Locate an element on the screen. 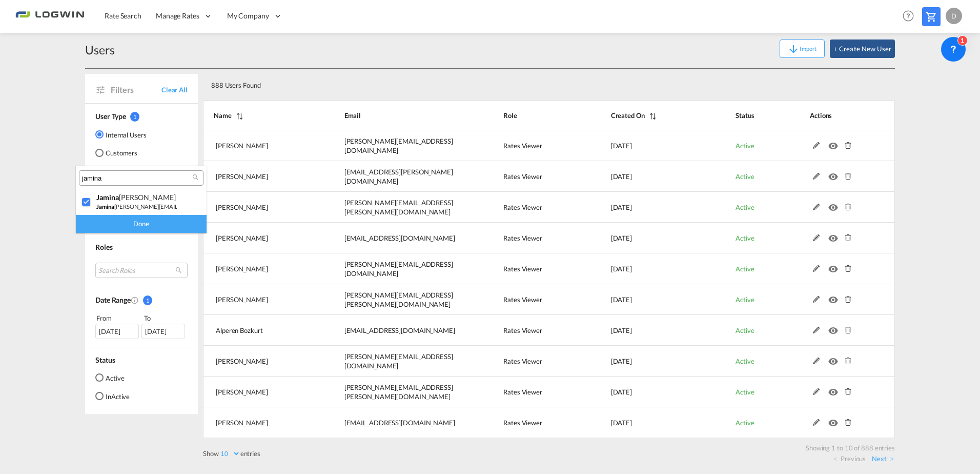 The width and height of the screenshot is (980, 474). div: Done is located at coordinates (141, 224).